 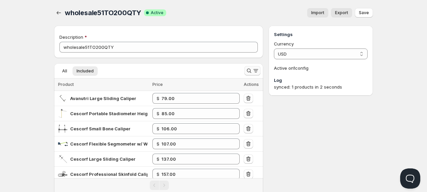 I want to click on div: Cescorf Large Sliding Caliper, so click(x=103, y=159).